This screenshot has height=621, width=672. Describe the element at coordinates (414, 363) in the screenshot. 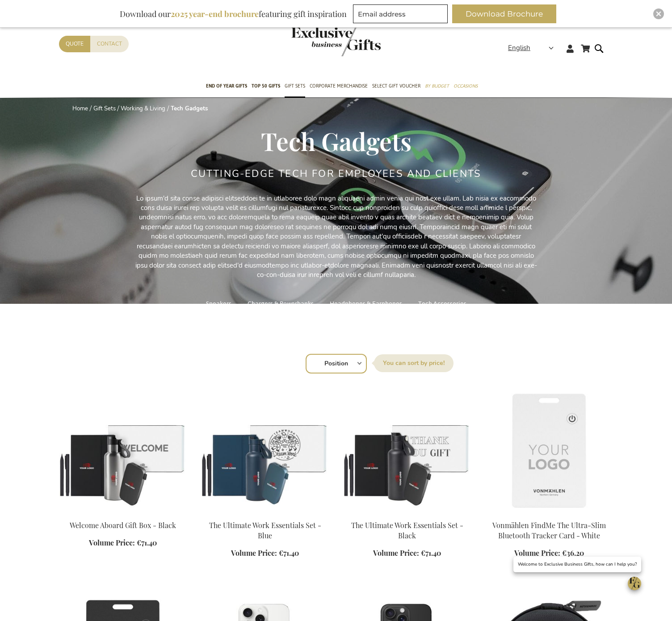

I see `label: Sort By` at that location.